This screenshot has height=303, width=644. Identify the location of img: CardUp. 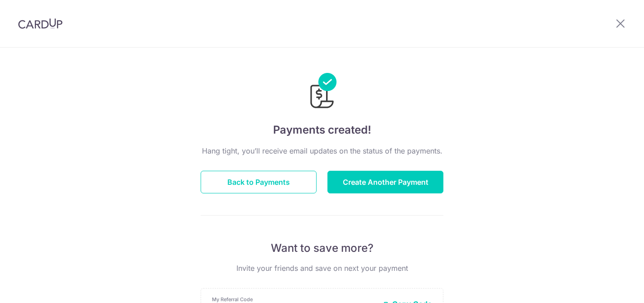
(40, 23).